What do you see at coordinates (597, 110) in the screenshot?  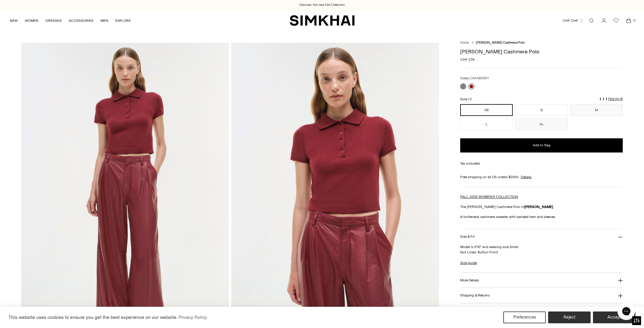 I see `button: M` at bounding box center [597, 110].